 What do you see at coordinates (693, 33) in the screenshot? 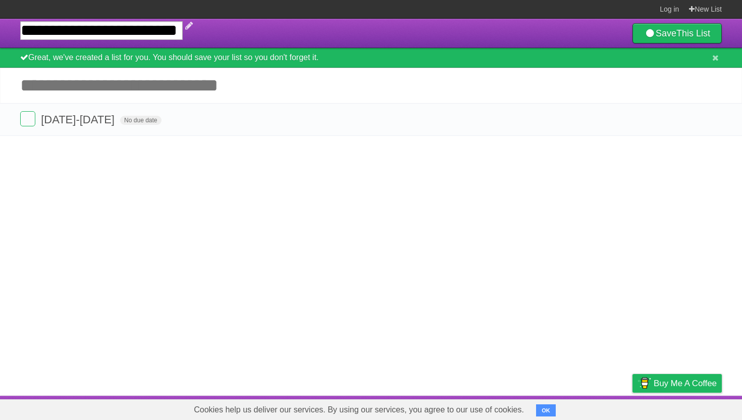
I see `b: This List` at bounding box center [693, 33].